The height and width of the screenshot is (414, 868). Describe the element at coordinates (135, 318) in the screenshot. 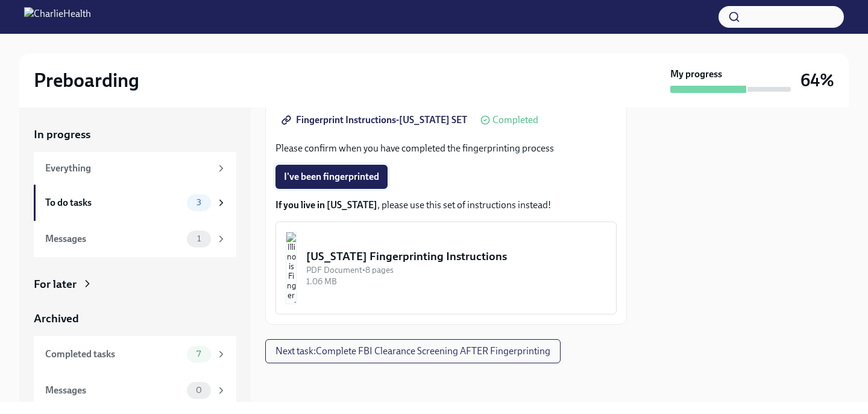

I see `a: Archived` at that location.